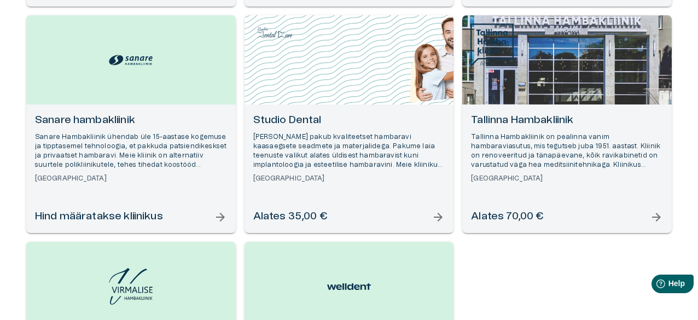  What do you see at coordinates (567, 120) in the screenshot?
I see `h6: Tallinna Hambakliinik` at bounding box center [567, 120].